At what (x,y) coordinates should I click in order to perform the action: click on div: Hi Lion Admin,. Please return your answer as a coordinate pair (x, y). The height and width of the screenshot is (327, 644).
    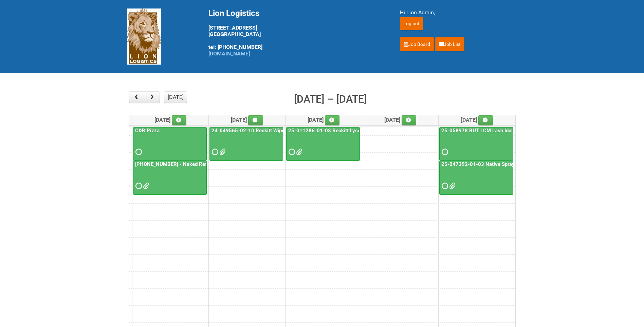
    Looking at the image, I should click on (459, 13).